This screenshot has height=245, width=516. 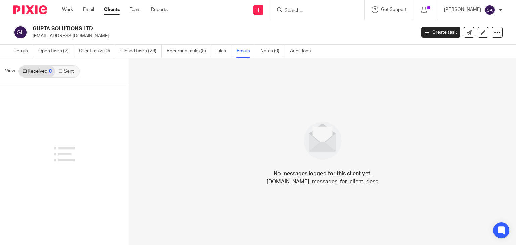 What do you see at coordinates (23, 51) in the screenshot?
I see `a: Details` at bounding box center [23, 51].